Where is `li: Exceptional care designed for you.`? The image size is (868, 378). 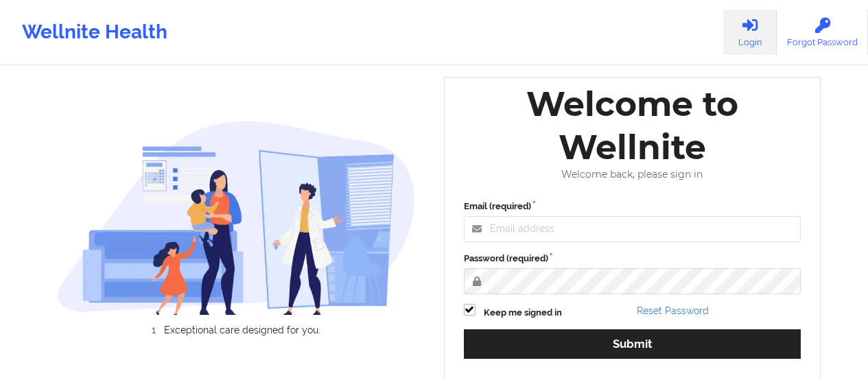
li: Exceptional care designed for you. is located at coordinates (242, 330).